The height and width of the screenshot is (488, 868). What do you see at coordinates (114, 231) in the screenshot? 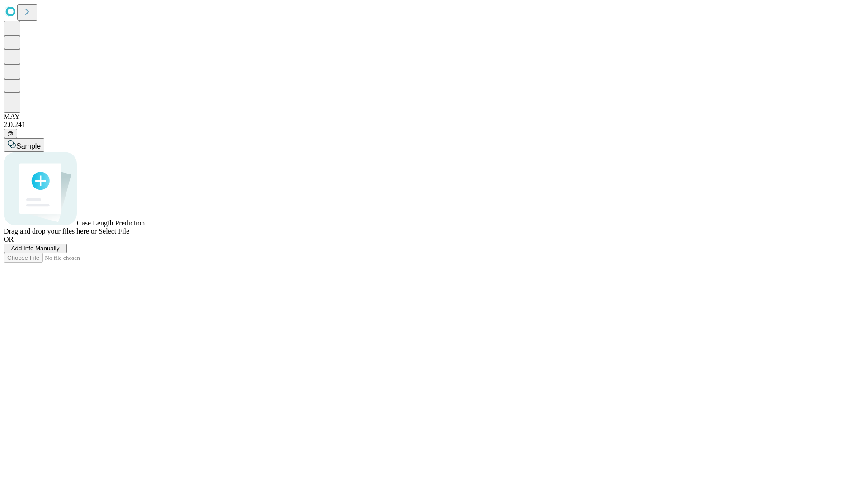
I see `span: Select File` at bounding box center [114, 231].